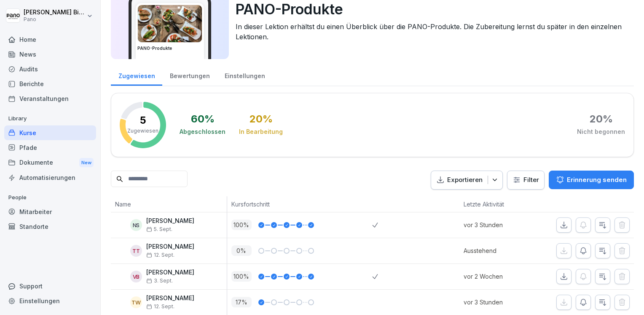  Describe the element at coordinates (51, 83) in the screenshot. I see `div: Berichte` at that location.